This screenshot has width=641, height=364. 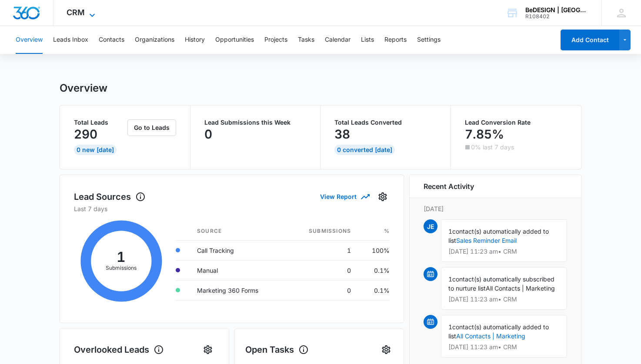 What do you see at coordinates (86, 134) in the screenshot?
I see `p: 290` at bounding box center [86, 134].